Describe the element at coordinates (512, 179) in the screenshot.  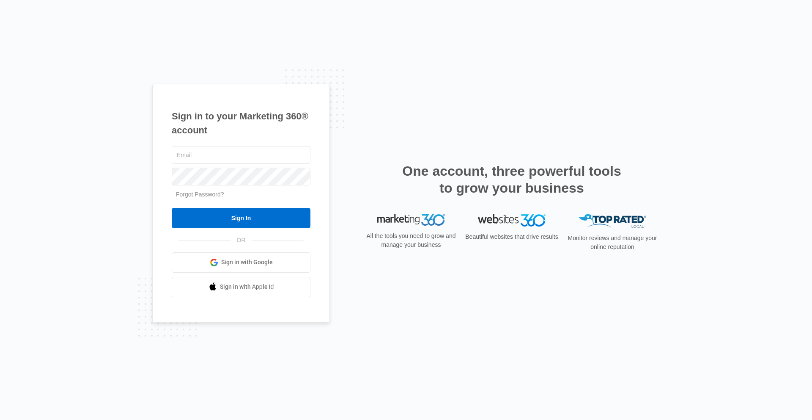
I see `h2: One account, three powerful tools to grow your business` at that location.